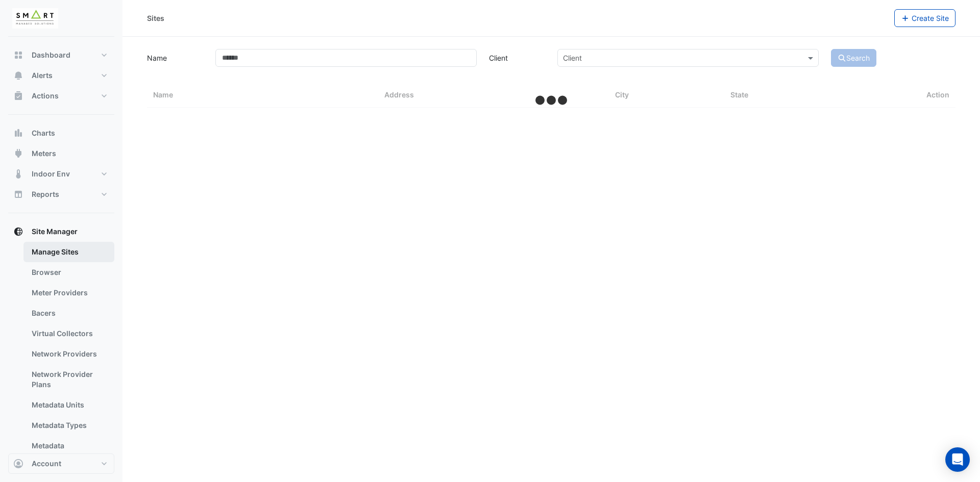 The height and width of the screenshot is (482, 980). I want to click on button: Actions, so click(61, 96).